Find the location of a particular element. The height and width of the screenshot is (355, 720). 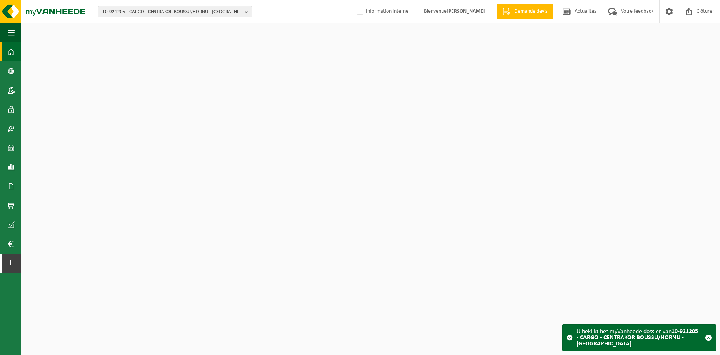

div: U bekijkt het myVanheede dossier van is located at coordinates (639, 338).